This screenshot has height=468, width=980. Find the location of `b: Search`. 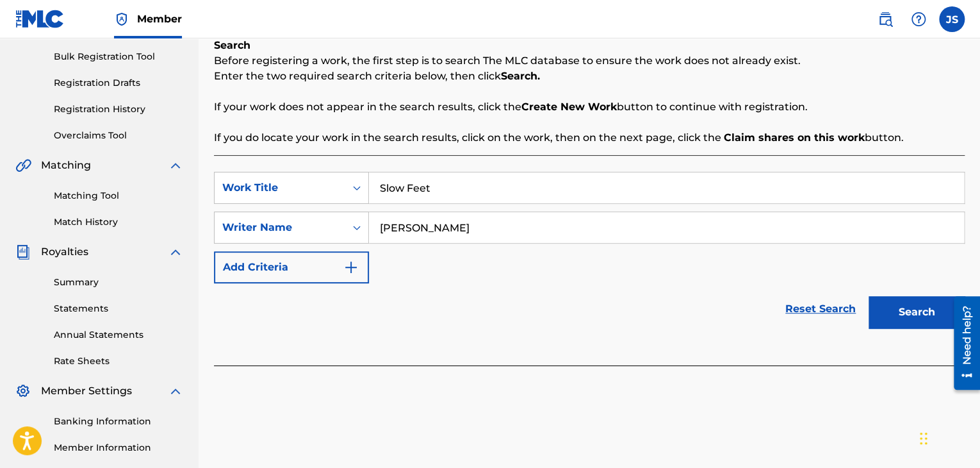

b: Search is located at coordinates (232, 45).